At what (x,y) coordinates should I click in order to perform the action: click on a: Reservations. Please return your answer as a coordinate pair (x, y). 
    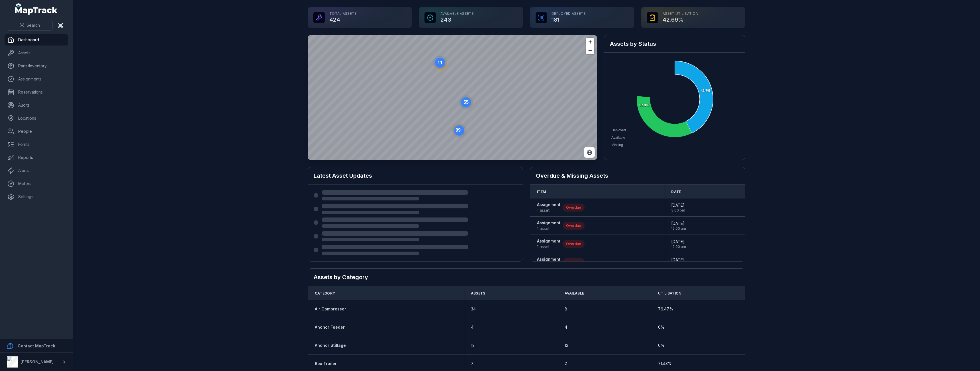
    Looking at the image, I should click on (36, 92).